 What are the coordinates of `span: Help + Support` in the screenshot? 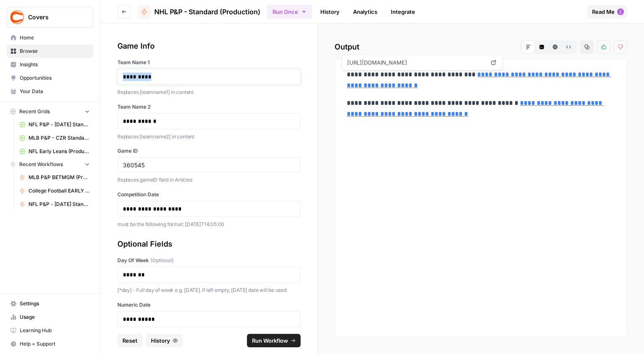 It's located at (54, 344).